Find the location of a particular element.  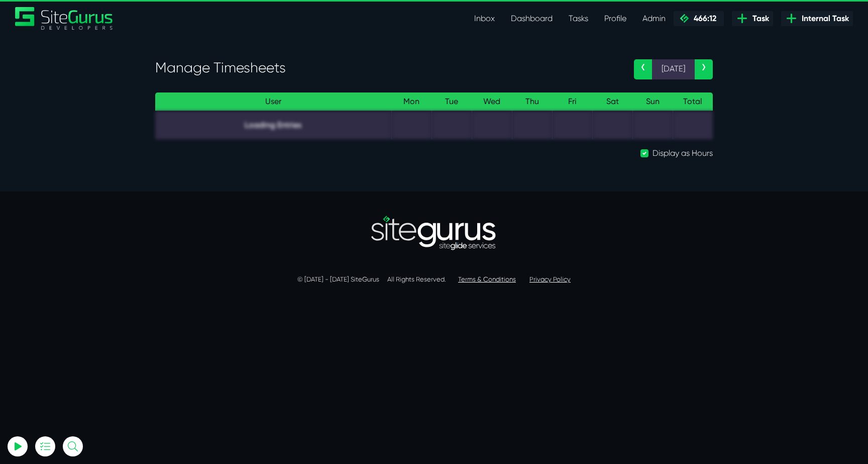

span: Task is located at coordinates (759, 18).